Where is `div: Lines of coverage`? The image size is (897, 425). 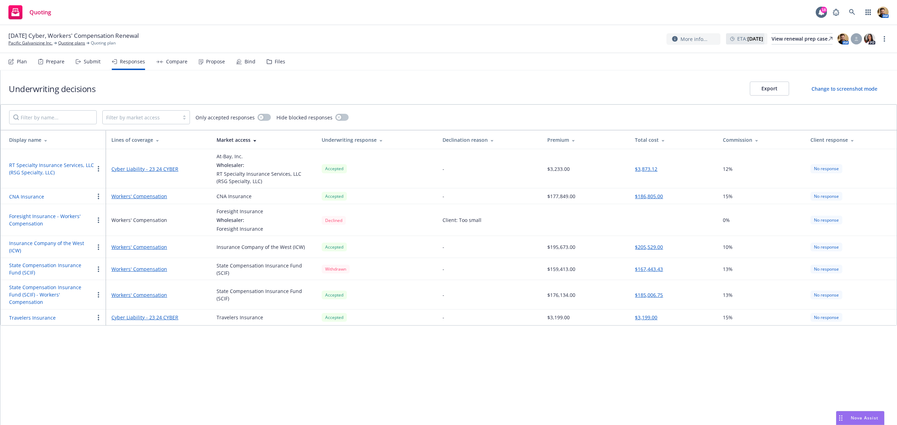
div: Lines of coverage is located at coordinates (158, 140).